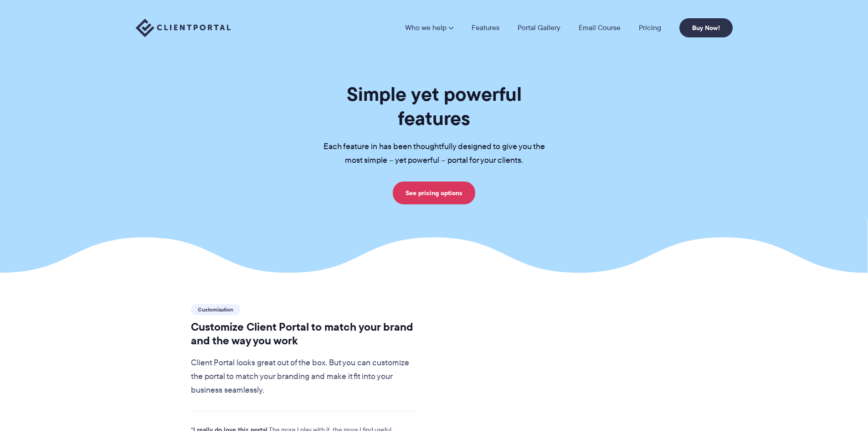 This screenshot has height=431, width=868. Describe the element at coordinates (434, 193) in the screenshot. I see `a: See pricing options` at that location.